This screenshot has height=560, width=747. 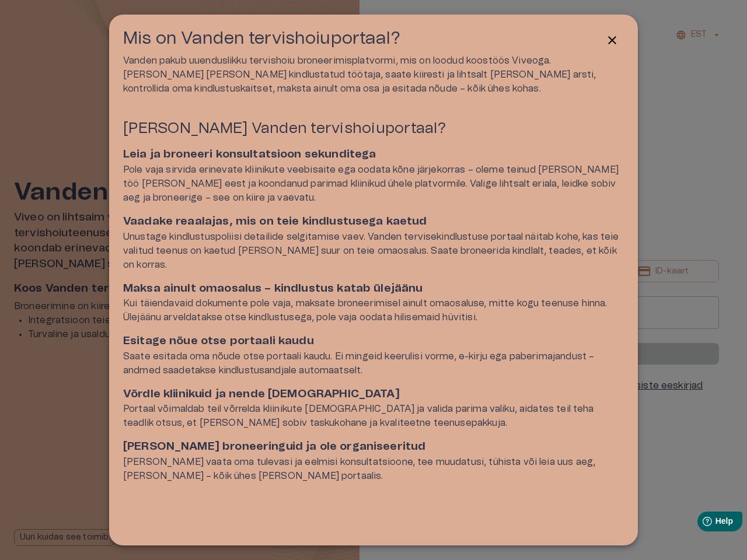 I want to click on p: Kui täiendavaid dokumente pole vaja, maksate broneerimisel ainult omaosaluse, mitte kogu teenuse ..., so click(x=374, y=310).